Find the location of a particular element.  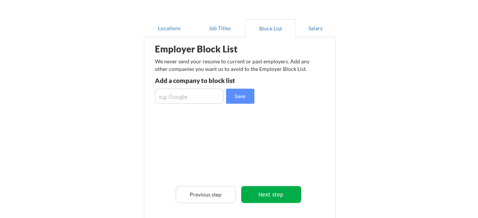

button: Next step is located at coordinates (271, 195).